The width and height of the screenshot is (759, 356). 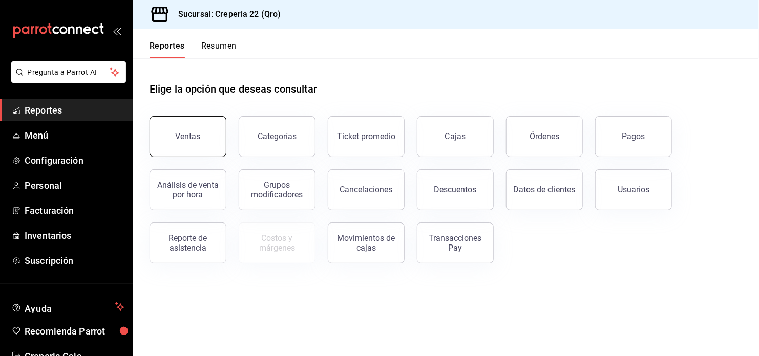 I want to click on span: Personal, so click(x=74, y=185).